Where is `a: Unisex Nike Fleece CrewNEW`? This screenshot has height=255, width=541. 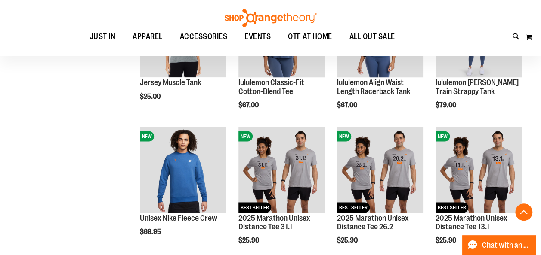
a: Unisex Nike Fleece CrewNEW is located at coordinates (183, 170).